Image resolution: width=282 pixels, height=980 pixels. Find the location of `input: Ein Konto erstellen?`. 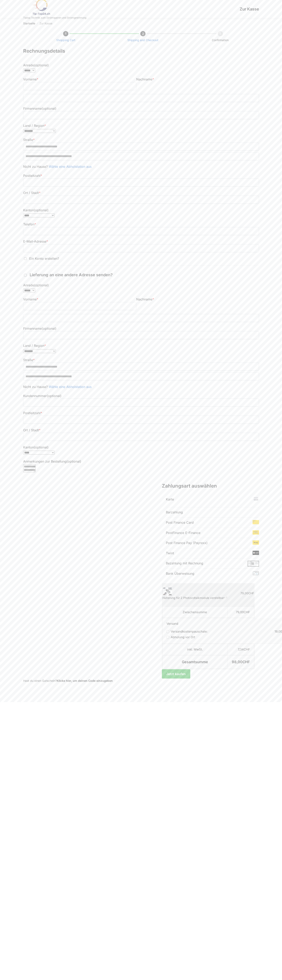

input: Ein Konto erstellen? is located at coordinates (25, 258).